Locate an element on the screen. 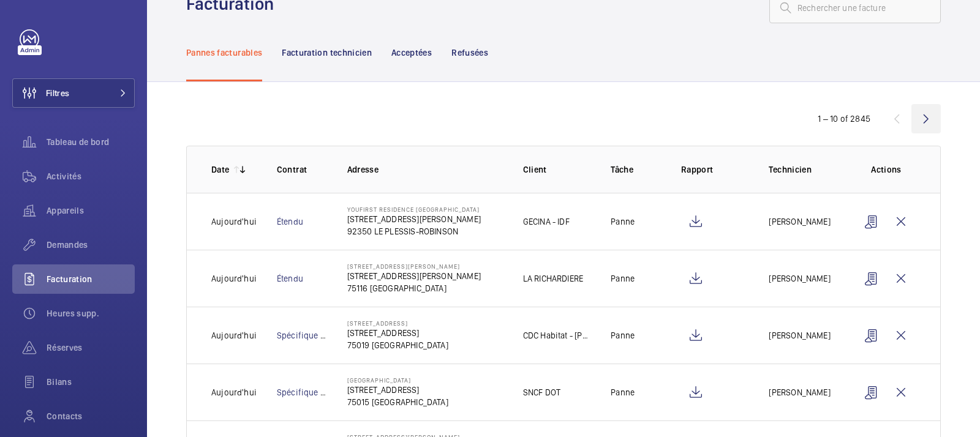  p: Contrat is located at coordinates (302, 170).